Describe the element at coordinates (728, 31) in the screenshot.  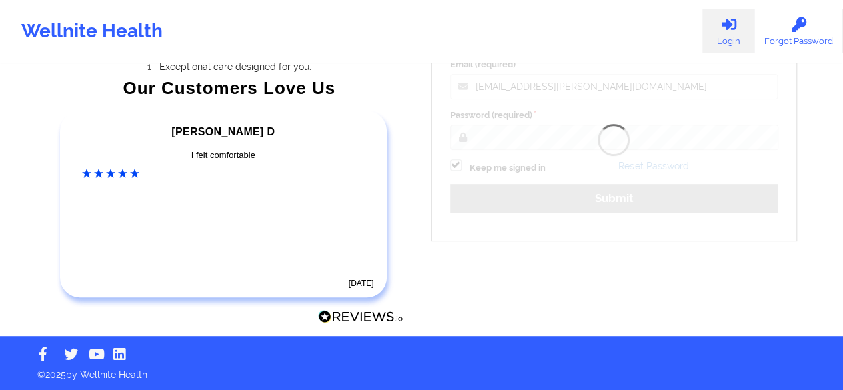
I see `a: Login` at that location.